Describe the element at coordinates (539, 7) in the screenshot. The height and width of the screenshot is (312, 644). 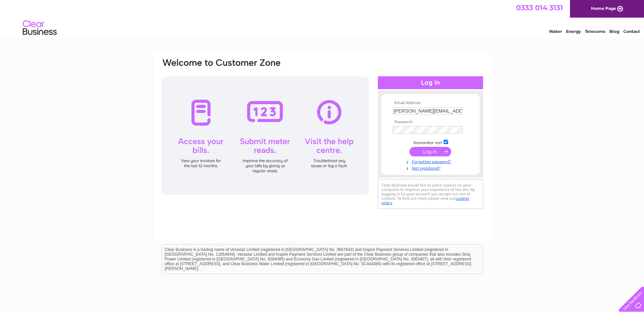
I see `span: 0333 014 3131` at that location.